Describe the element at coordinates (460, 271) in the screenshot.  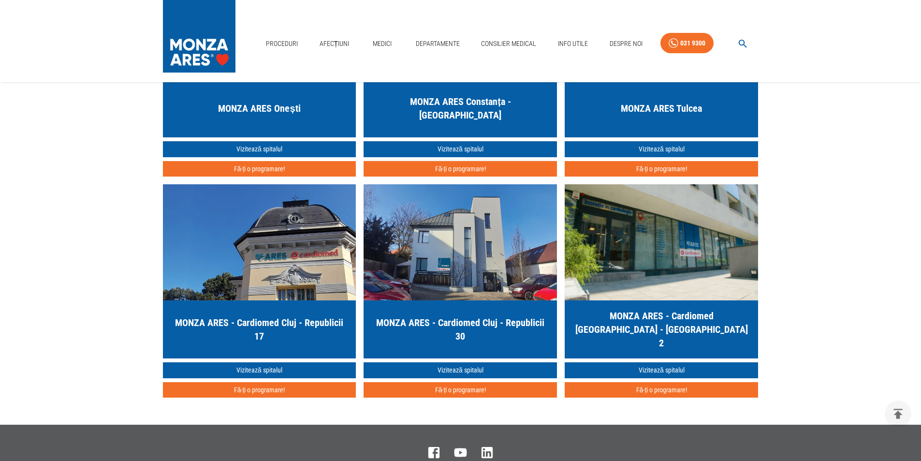
I see `button: MONZA ARES - Cardiomed Cluj - Republicii 30` at that location.